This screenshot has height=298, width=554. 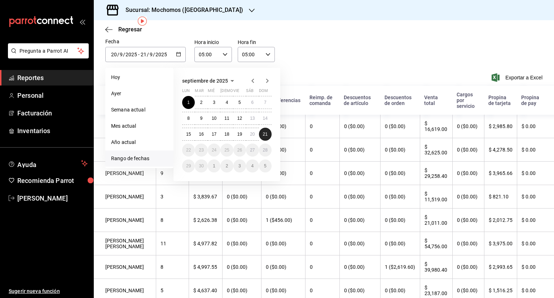 I want to click on li: Rango de fechas, so click(x=139, y=158).